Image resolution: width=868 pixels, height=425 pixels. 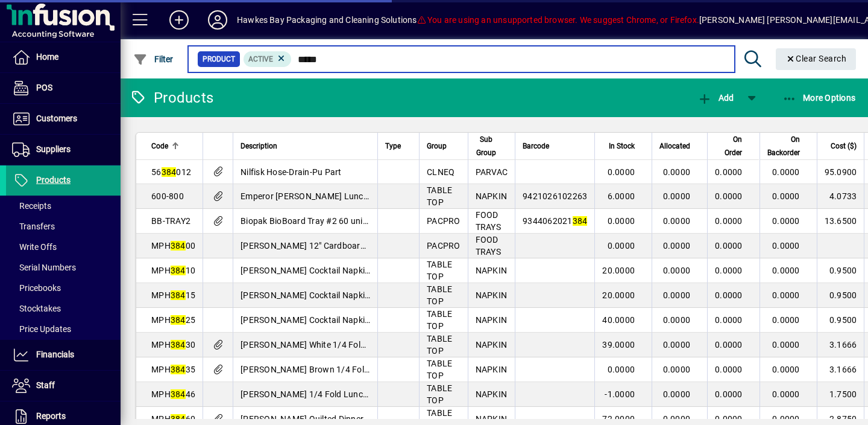 What do you see at coordinates (33, 226) in the screenshot?
I see `span: Transfers` at bounding box center [33, 226].